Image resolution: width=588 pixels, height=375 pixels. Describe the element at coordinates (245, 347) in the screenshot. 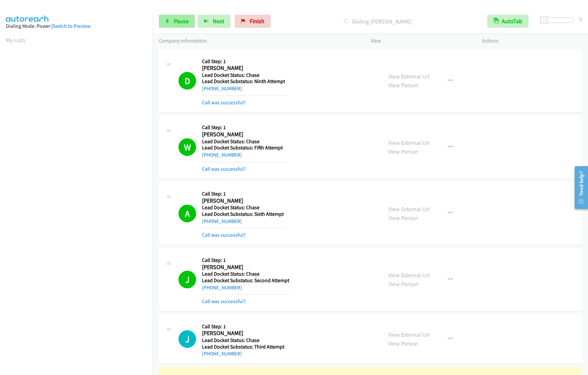

I see `h5: Lead Docket Substatus: Third Attempt` at that location.